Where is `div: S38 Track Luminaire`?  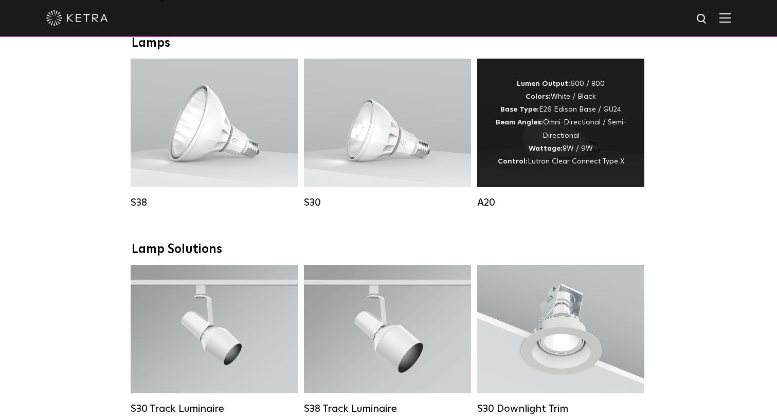 div: S38 Track Luminaire is located at coordinates (387, 409).